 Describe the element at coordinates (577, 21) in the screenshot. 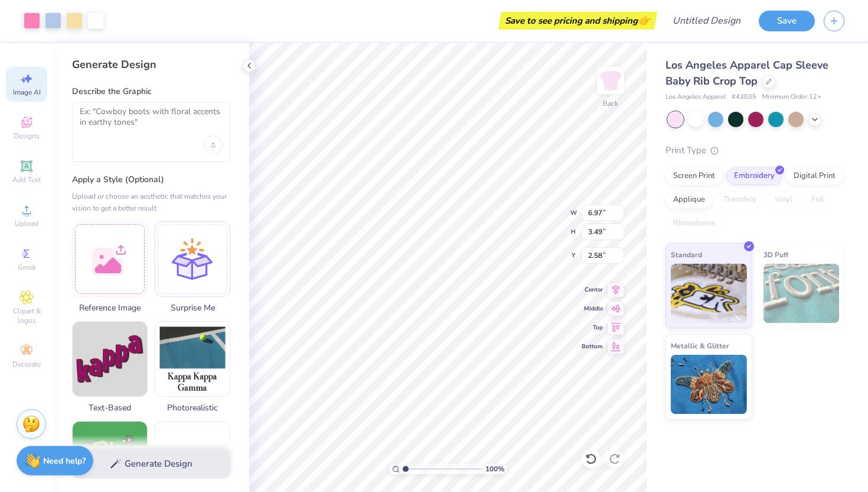

I see `div: Save to see pricing and shipping` at that location.